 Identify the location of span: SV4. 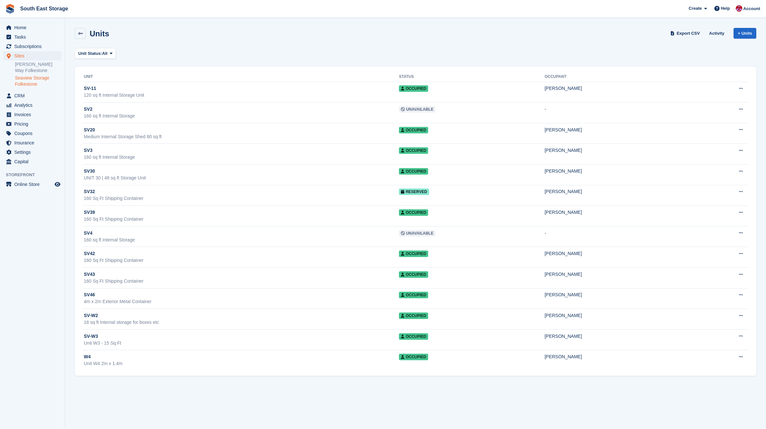
(88, 233).